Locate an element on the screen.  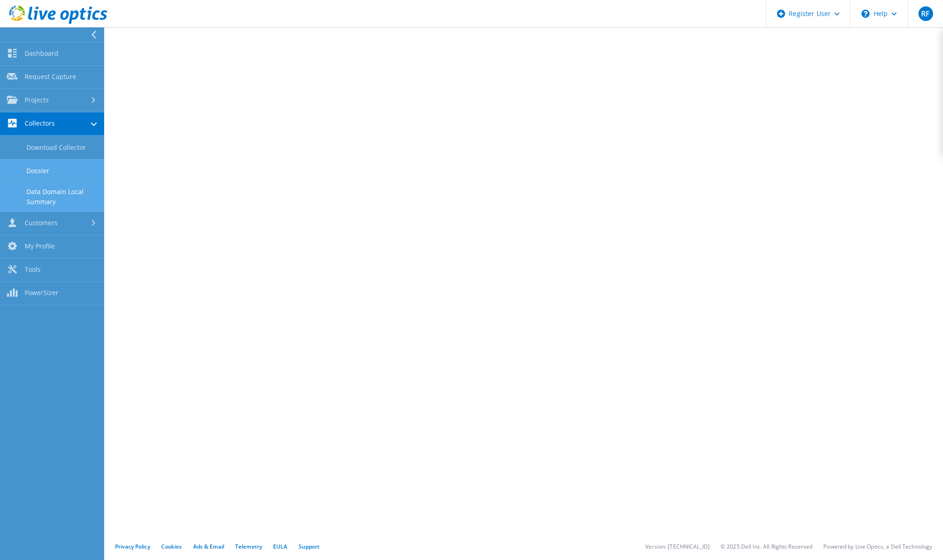
a: Cookies is located at coordinates (172, 546).